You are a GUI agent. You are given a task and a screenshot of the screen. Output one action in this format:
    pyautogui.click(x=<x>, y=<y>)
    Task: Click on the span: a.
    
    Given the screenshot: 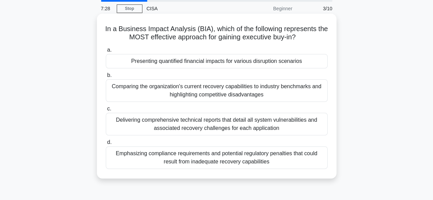 What is the action you would take?
    pyautogui.click(x=109, y=50)
    